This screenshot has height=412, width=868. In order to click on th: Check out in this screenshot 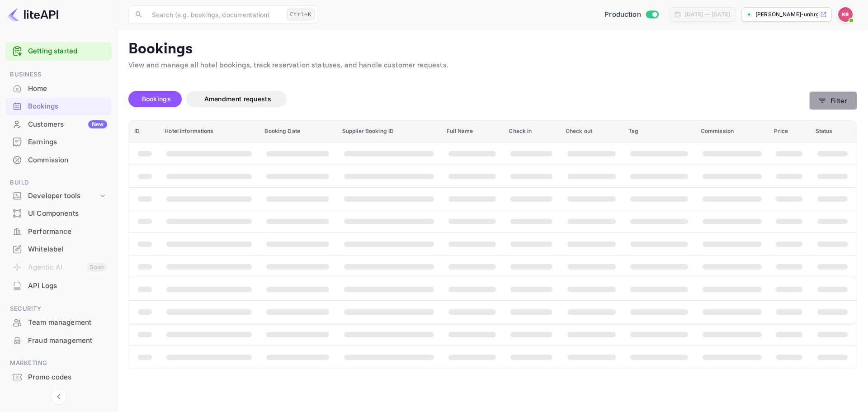, I will do `click(591, 131)`.